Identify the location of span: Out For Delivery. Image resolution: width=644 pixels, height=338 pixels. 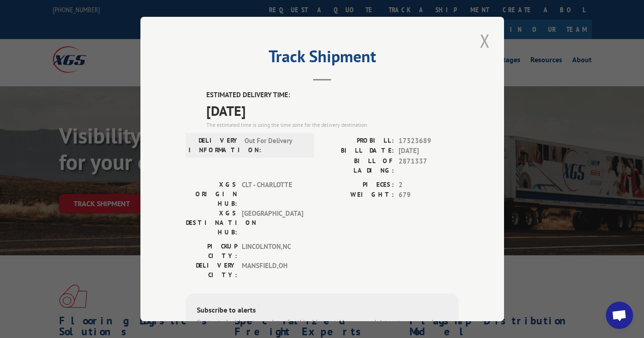
(275, 145).